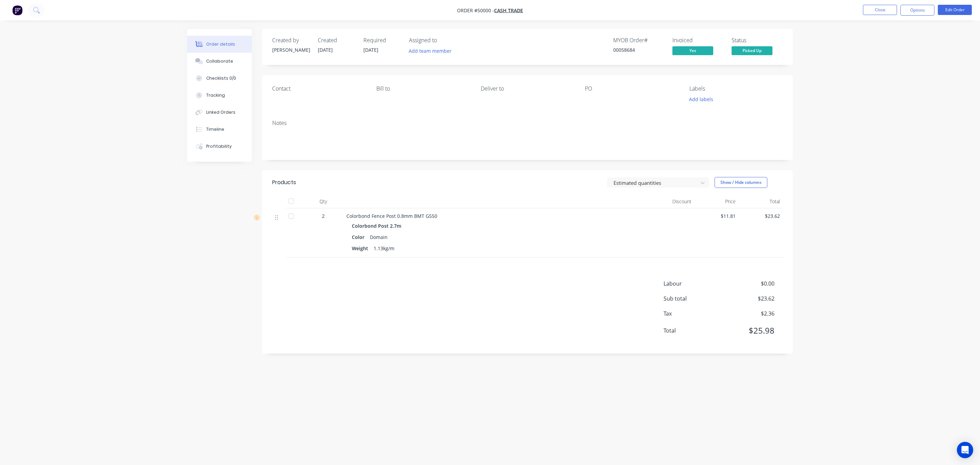  Describe the element at coordinates (392, 215) in the screenshot. I see `span: Colorbond Fence Post 0.8mm BMT G550` at that location.